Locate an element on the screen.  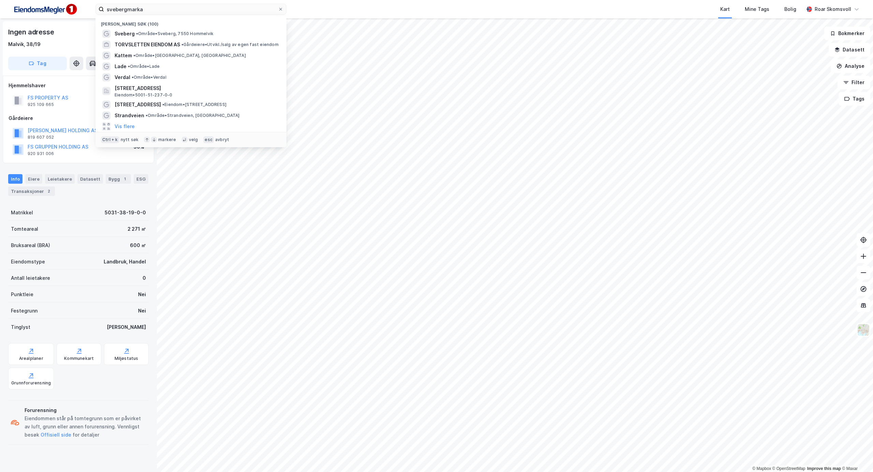
div: 600 ㎡ is located at coordinates (138, 246).